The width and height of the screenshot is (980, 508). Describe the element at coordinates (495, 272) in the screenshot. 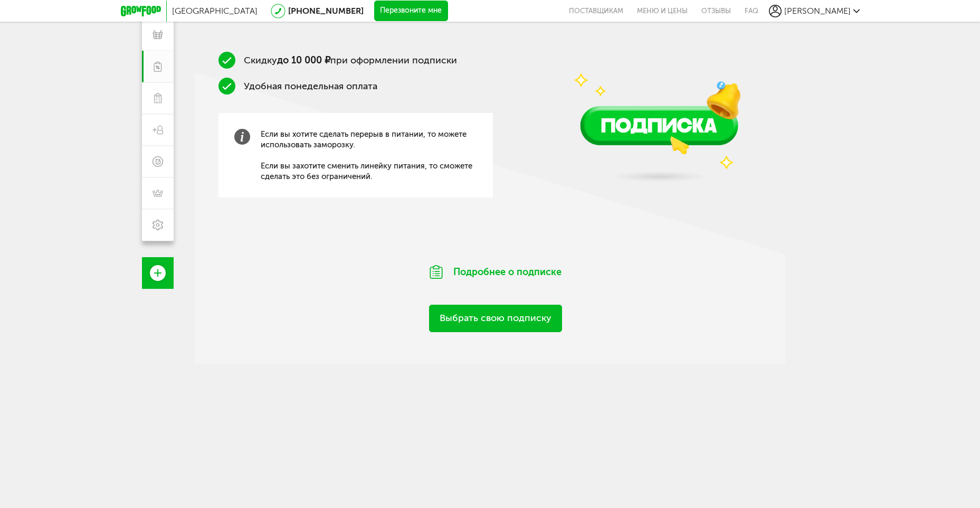

I see `div: Подробнее о подписке` at that location.